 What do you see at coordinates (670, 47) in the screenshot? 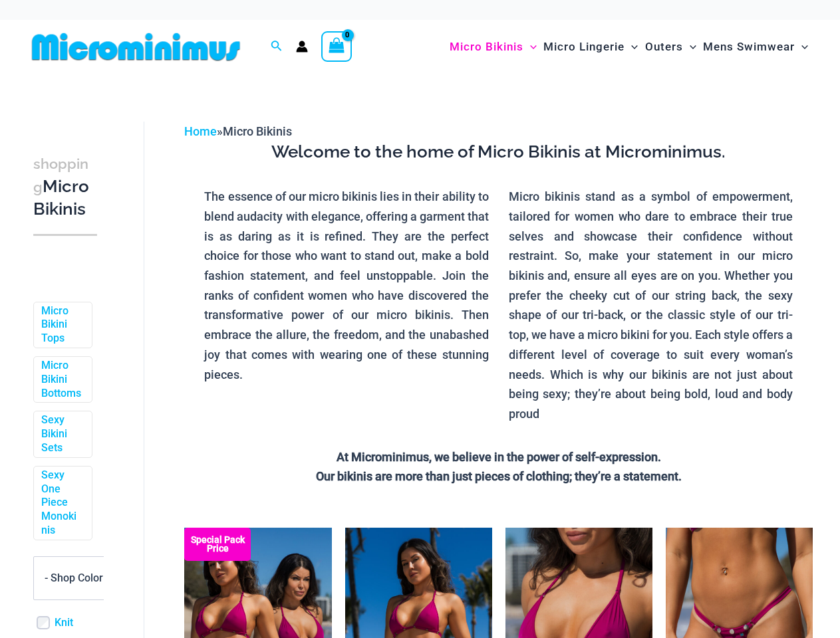
I see `a: OutersMenu ToggleMenu Toggle` at bounding box center [670, 47].